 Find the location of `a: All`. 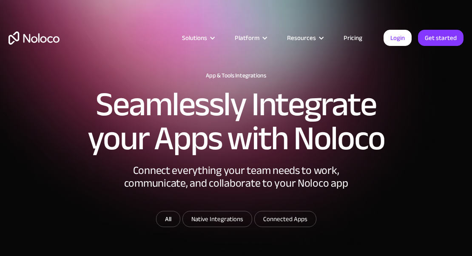

a: All is located at coordinates (168, 219).